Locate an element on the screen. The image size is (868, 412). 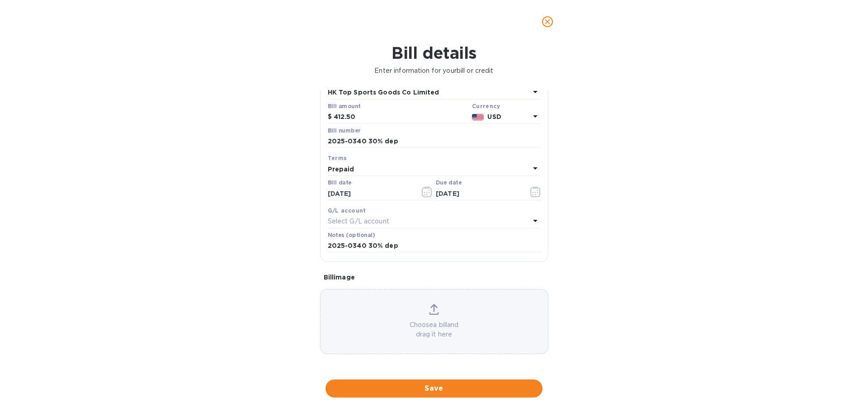
input: Due date is located at coordinates (478, 194).